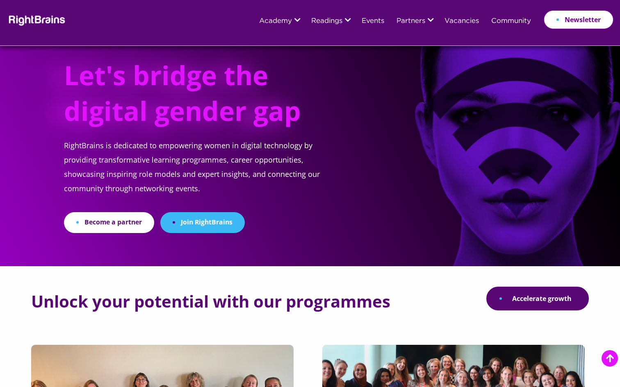  Describe the element at coordinates (373, 21) in the screenshot. I see `a: Events` at that location.